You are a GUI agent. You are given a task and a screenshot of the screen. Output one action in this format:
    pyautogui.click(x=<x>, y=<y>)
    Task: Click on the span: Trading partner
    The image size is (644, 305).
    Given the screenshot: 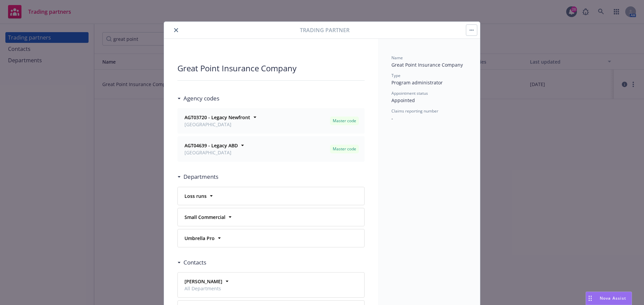 What is the action you would take?
    pyautogui.click(x=324, y=30)
    